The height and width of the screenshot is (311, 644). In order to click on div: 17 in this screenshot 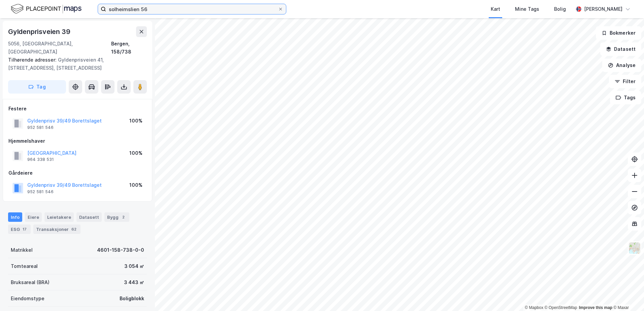, I will do `click(24, 229)`.